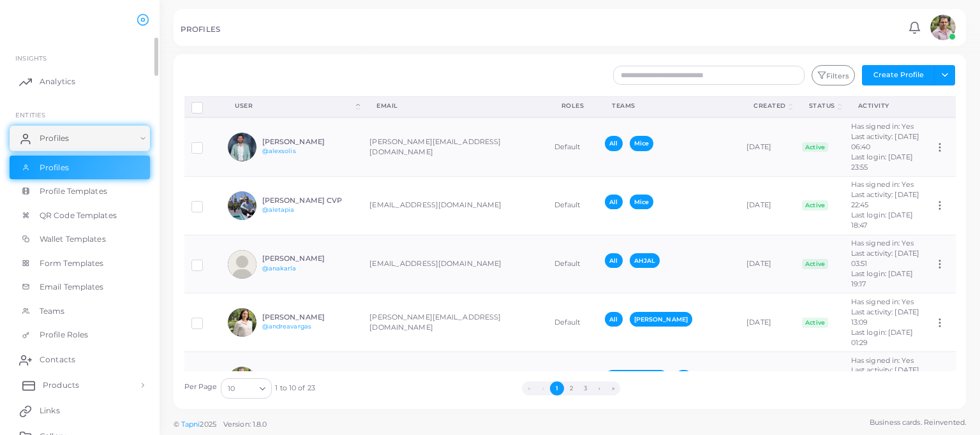 This screenshot has height=435, width=980. Describe the element at coordinates (917, 422) in the screenshot. I see `span: Business cards. Reinvented.` at that location.